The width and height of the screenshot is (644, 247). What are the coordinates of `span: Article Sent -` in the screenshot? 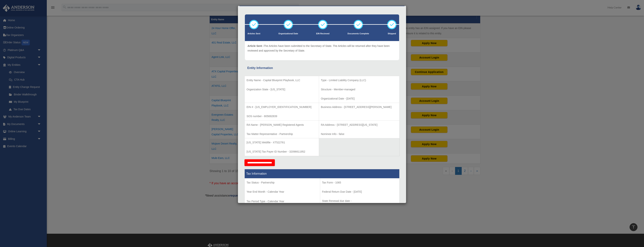 It's located at (255, 46).